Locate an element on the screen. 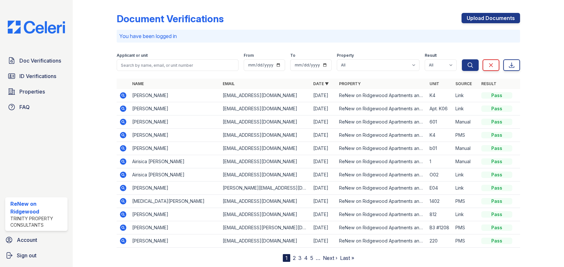 The height and width of the screenshot is (267, 564). a: Source is located at coordinates (463, 84).